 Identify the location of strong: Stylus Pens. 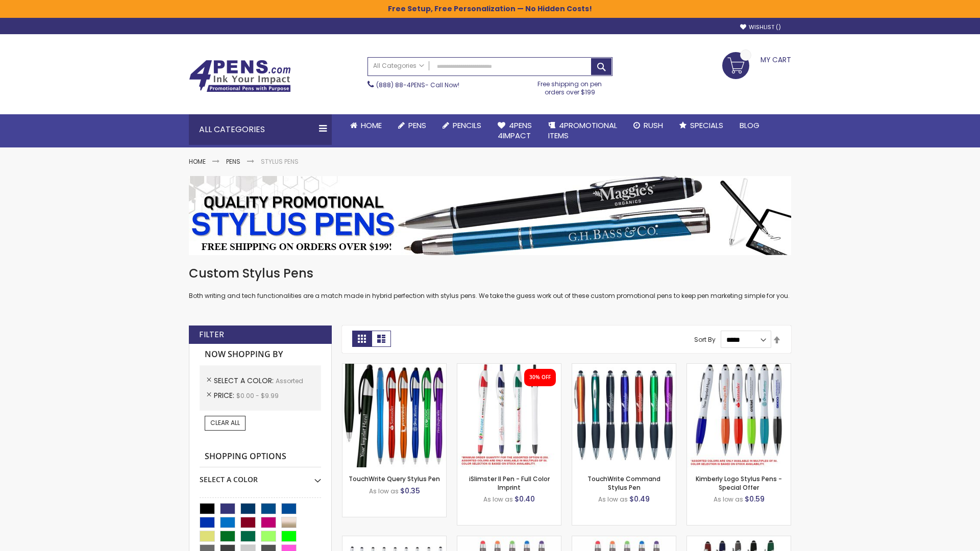
(280, 161).